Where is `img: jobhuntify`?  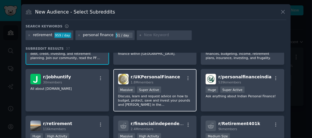 img: jobhuntify is located at coordinates (35, 79).